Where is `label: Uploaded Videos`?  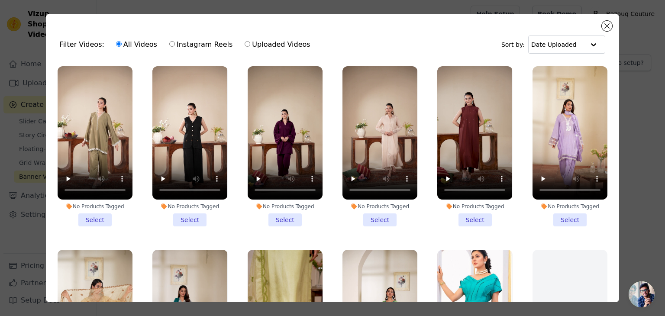
label: Uploaded Videos is located at coordinates (277, 45).